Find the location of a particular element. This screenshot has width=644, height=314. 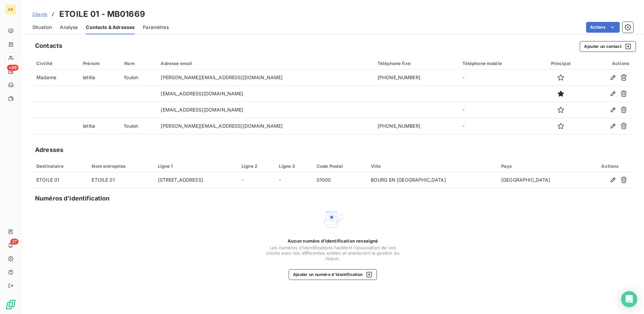

img: Empty state is located at coordinates (332, 219).